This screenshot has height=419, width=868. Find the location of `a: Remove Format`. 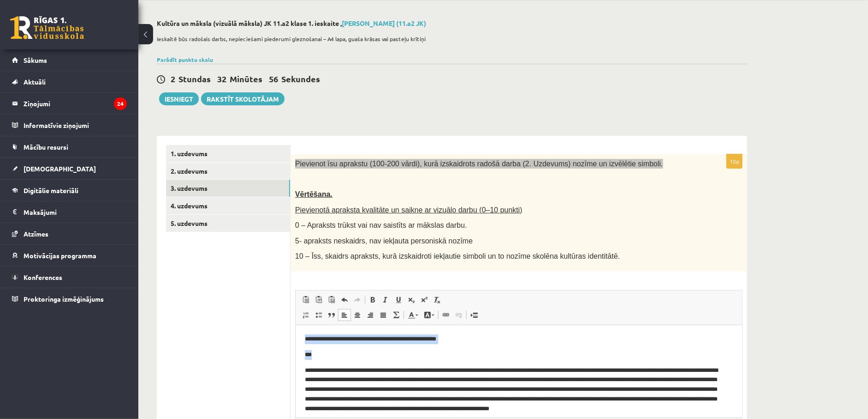

a: Remove Format is located at coordinates (437, 300).